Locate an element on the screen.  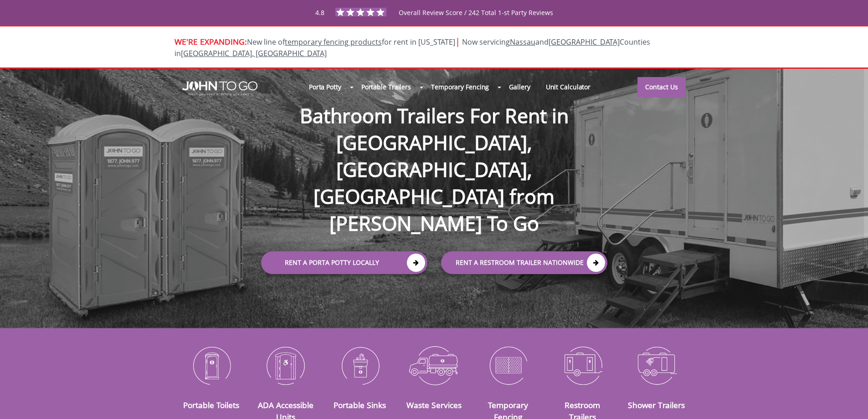
img: Restroom-Trailers-icon_N.png is located at coordinates (582, 365).